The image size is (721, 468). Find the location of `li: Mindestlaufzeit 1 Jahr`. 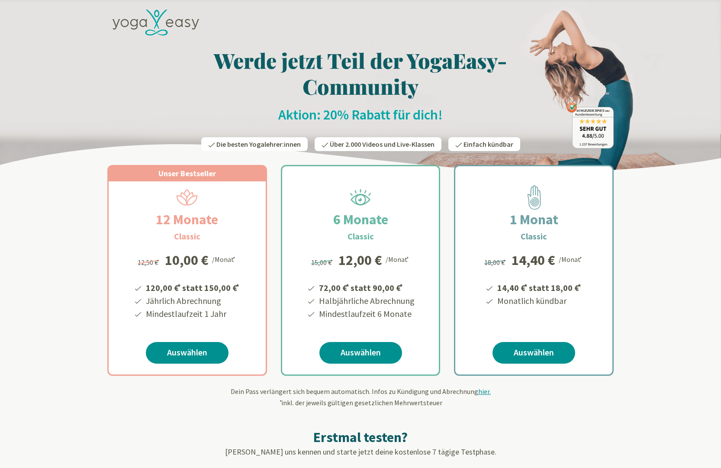

li: Mindestlaufzeit 1 Jahr is located at coordinates (193, 314).